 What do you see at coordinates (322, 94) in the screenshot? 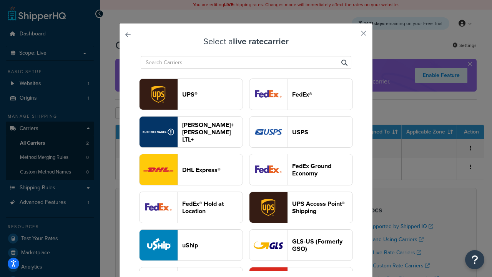
I see `header: FedEx®` at bounding box center [322, 94].